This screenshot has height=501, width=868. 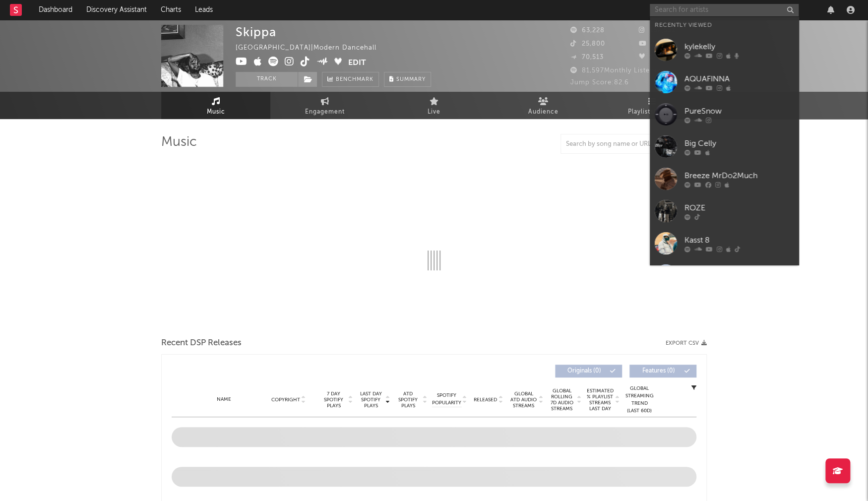 What do you see at coordinates (216, 112) in the screenshot?
I see `span: Music` at bounding box center [216, 112].